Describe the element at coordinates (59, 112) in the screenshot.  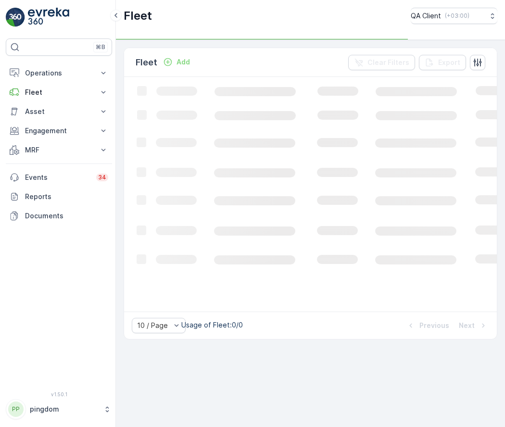
I see `p: Asset` at that location.